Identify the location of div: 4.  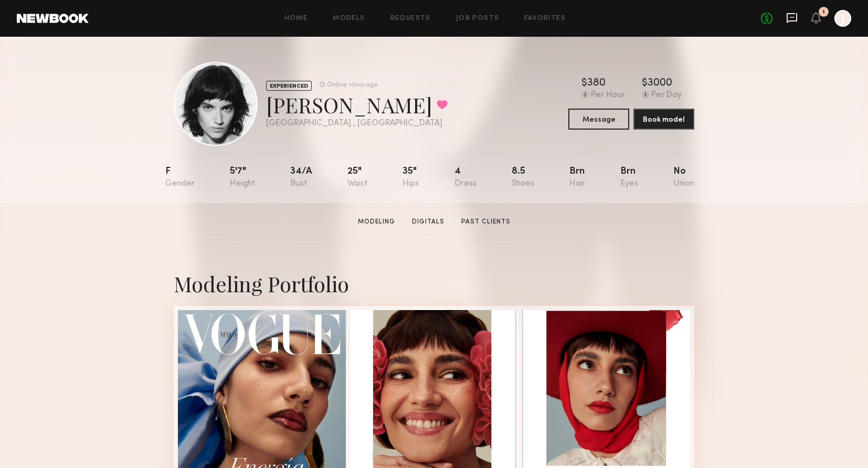
(466, 177).